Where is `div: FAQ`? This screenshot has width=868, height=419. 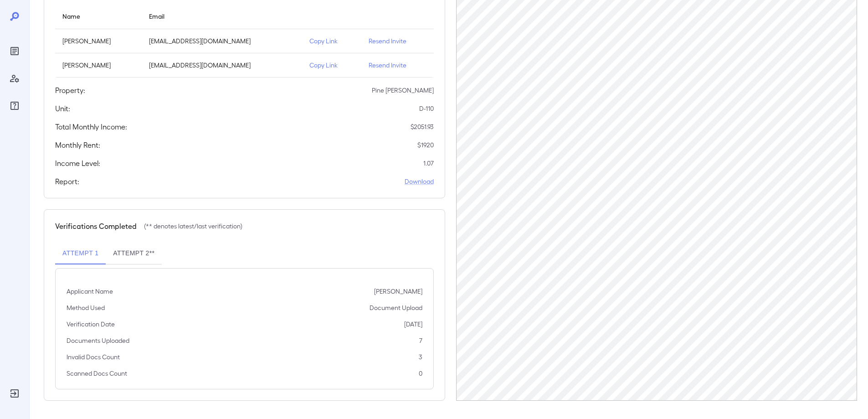 div: FAQ is located at coordinates (15, 106).